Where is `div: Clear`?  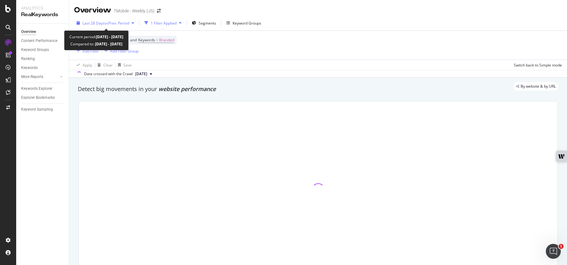
div: Clear is located at coordinates (108, 65).